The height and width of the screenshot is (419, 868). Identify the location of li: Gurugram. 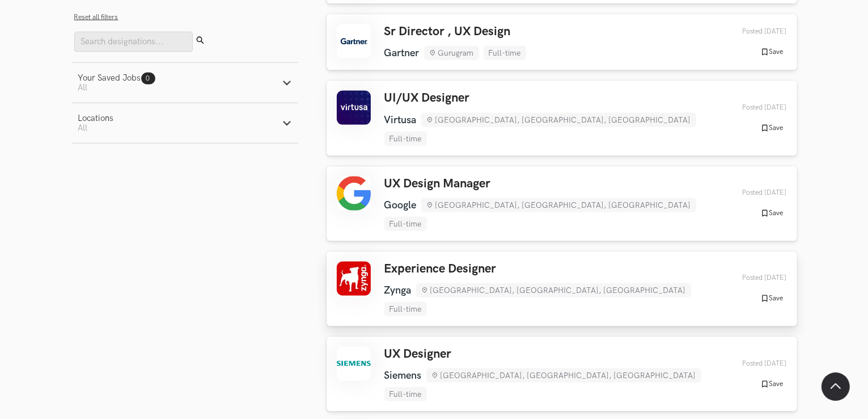
(451, 52).